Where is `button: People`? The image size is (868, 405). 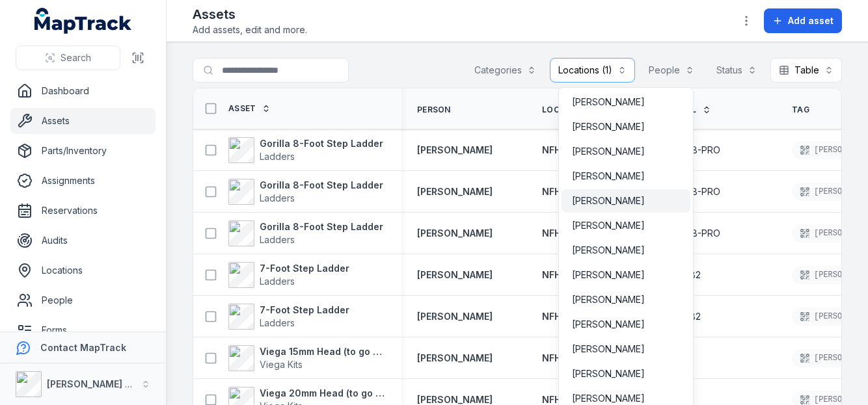 button: People is located at coordinates (671, 70).